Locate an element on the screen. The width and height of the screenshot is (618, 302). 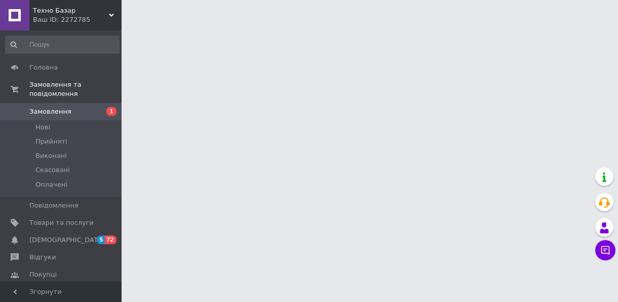
span: Замовлення is located at coordinates (50, 112).